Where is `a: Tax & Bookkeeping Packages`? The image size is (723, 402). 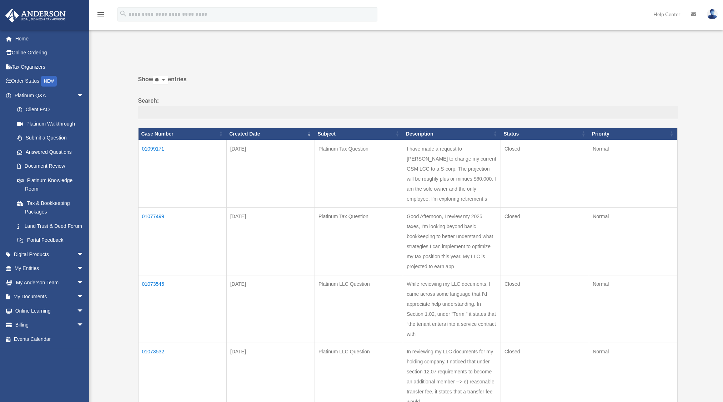
a: Tax & Bookkeeping Packages is located at coordinates (50, 207).